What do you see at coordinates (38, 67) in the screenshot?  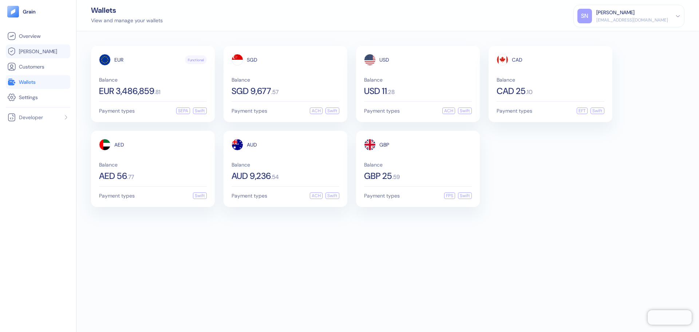 I see `a: Customers` at bounding box center [38, 67].